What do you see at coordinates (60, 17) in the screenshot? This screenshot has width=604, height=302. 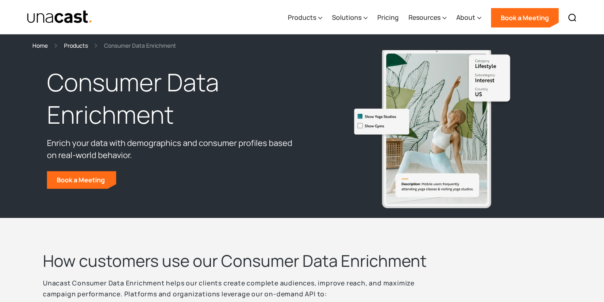 I see `img: Unacast text logo` at bounding box center [60, 17].